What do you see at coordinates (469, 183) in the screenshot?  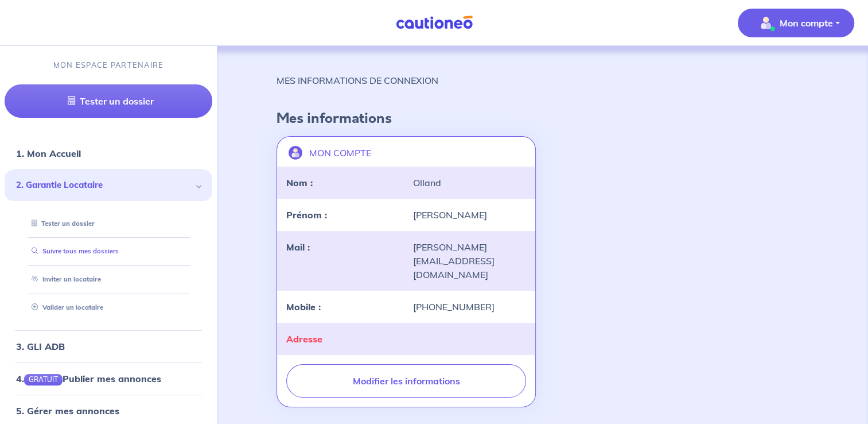 I see `div: Olland` at bounding box center [469, 183].